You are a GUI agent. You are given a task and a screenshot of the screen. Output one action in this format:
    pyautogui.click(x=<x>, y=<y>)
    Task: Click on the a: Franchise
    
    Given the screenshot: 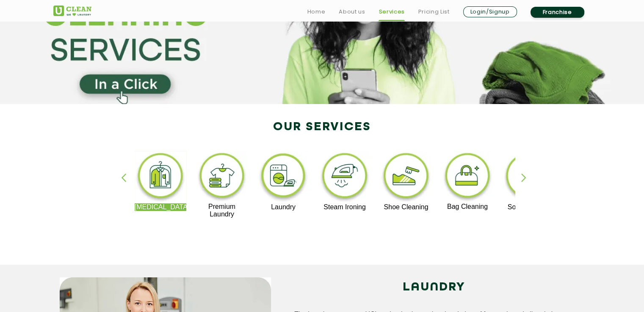 What is the action you would take?
    pyautogui.click(x=557, y=12)
    